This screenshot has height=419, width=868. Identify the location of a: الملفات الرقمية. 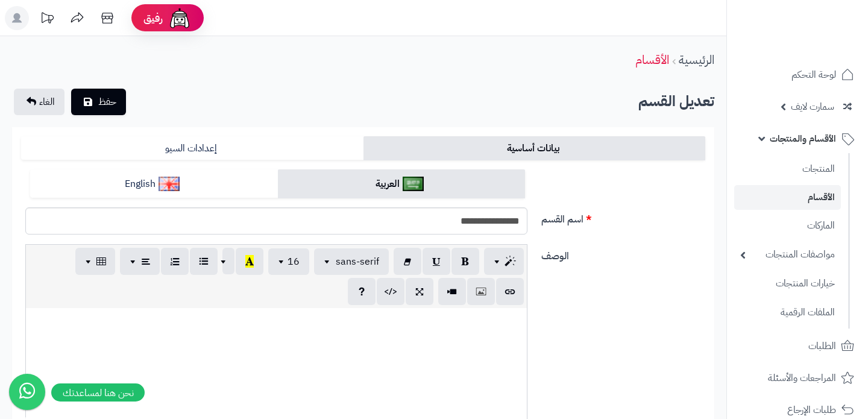
(787, 312).